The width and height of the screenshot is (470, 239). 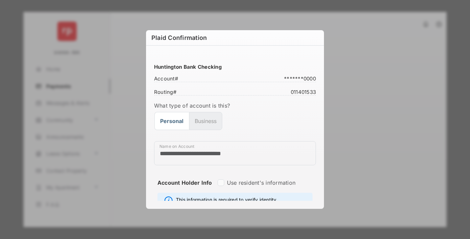 What do you see at coordinates (235, 38) in the screenshot?
I see `h6: Plaid Confirmation` at bounding box center [235, 38].